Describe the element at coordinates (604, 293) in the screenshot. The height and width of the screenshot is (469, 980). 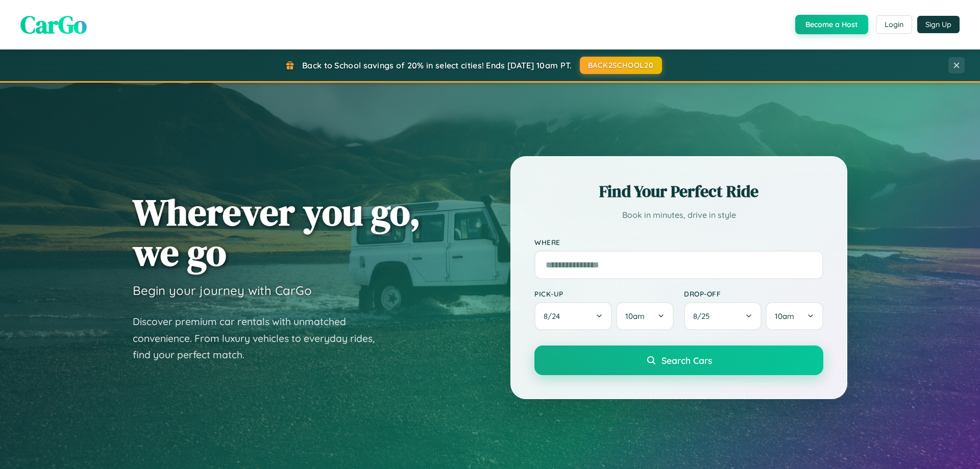
I see `label: Pick-up` at that location.